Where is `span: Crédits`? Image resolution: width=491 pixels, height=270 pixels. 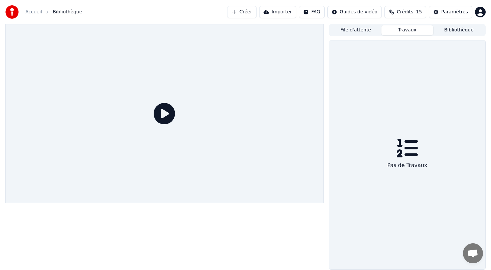 span: Crédits is located at coordinates (405, 12).